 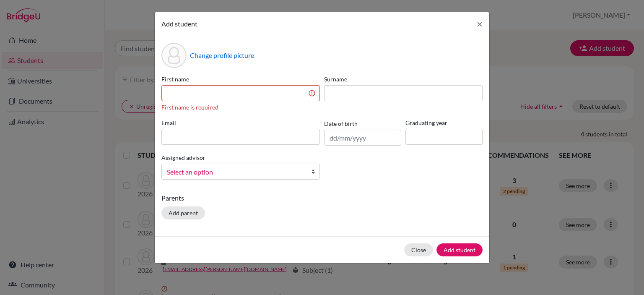 I want to click on label: Assigned advisor, so click(x=183, y=158).